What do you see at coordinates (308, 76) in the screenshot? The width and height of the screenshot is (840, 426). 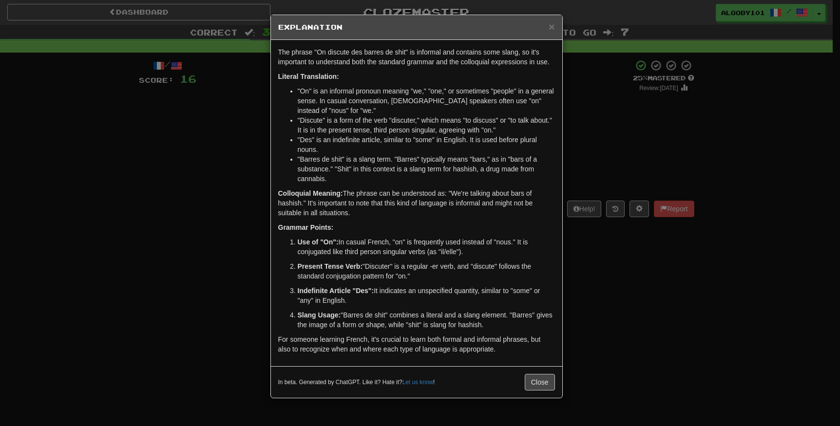 I see `strong: Literal Translation:` at bounding box center [308, 76].